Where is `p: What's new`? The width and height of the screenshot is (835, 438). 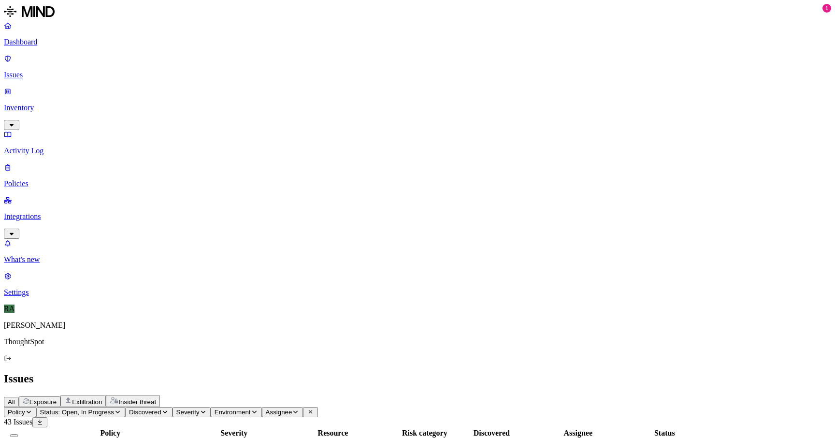 p: What's new is located at coordinates (418, 260).